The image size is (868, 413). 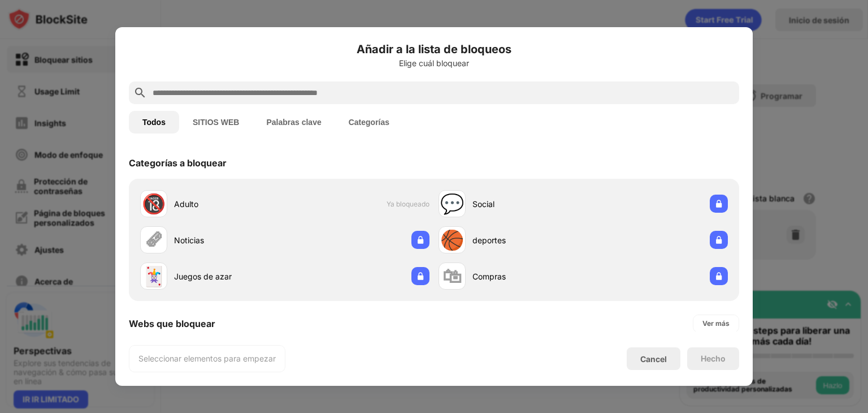 What do you see at coordinates (528, 204) in the screenshot?
I see `div: Social` at bounding box center [528, 204].